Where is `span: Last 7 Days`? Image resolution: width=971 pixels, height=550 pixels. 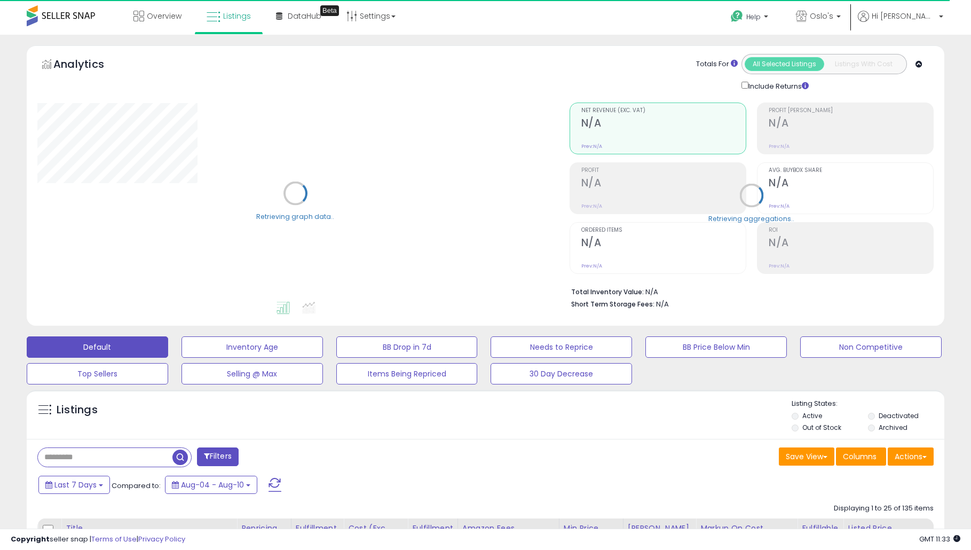
span: Last 7 Days is located at coordinates (75, 485).